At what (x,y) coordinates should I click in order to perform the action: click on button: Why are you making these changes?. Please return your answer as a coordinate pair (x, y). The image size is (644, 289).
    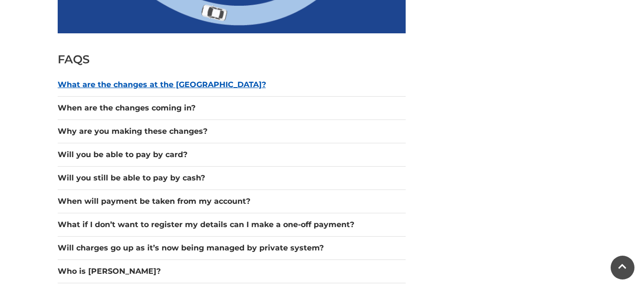
    Looking at the image, I should click on (232, 132).